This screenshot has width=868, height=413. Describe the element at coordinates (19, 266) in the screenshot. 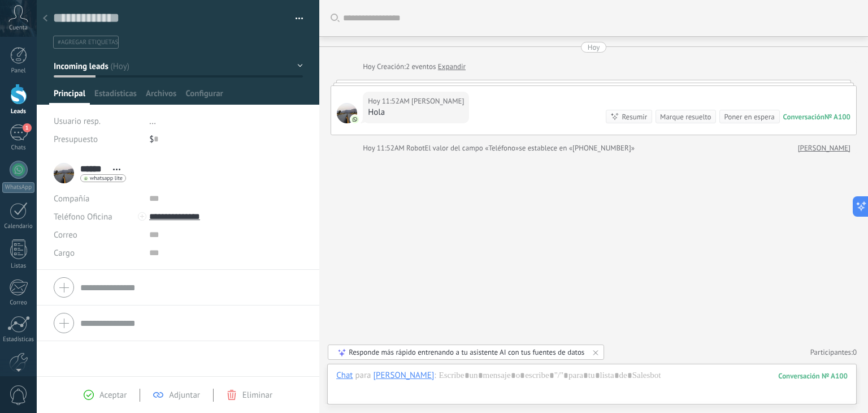

I see `div: Listas` at that location.